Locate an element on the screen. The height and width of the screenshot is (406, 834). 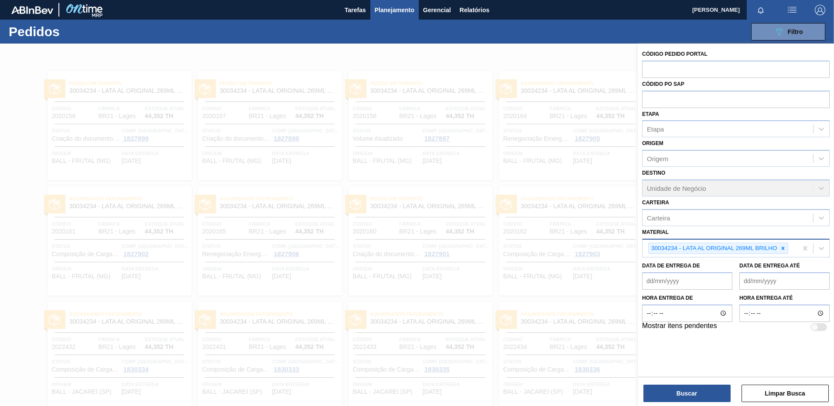
img: Logout is located at coordinates (820, 10).